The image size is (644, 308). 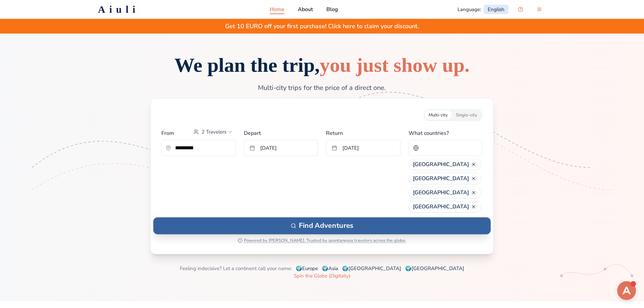 What do you see at coordinates (332, 9) in the screenshot?
I see `p: Blog` at bounding box center [332, 9].